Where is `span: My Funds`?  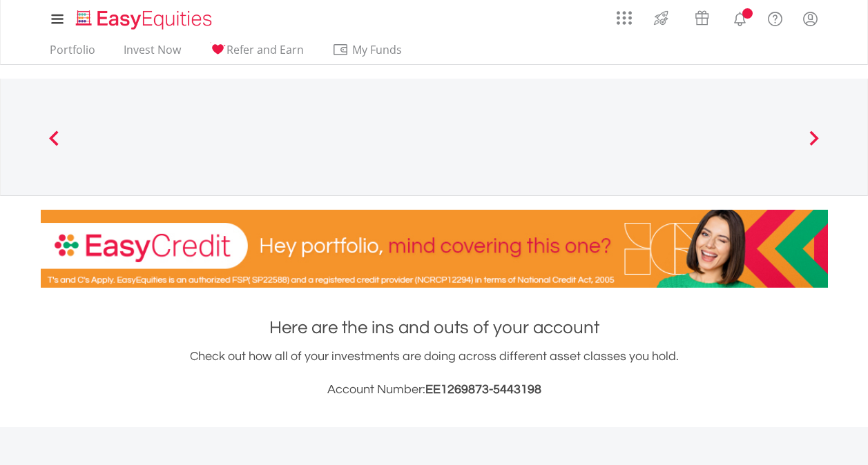
span: My Funds is located at coordinates (377, 50).